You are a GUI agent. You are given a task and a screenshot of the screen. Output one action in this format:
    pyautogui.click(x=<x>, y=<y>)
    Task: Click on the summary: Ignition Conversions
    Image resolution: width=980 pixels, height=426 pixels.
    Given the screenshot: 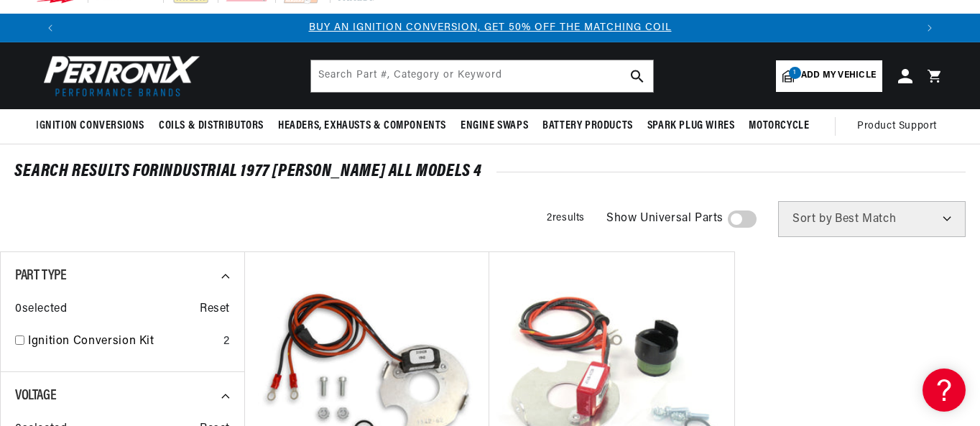 What is the action you would take?
    pyautogui.click(x=94, y=125)
    